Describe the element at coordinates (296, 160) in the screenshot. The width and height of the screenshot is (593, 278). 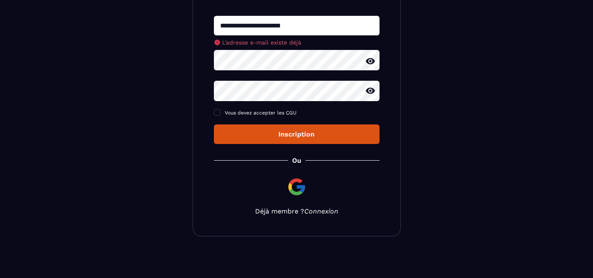
I see `p: Ou` at that location.